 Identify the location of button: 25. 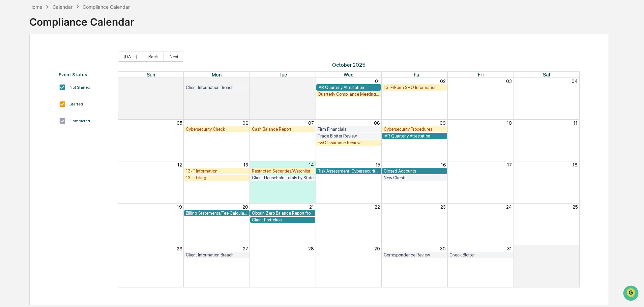
(575, 207).